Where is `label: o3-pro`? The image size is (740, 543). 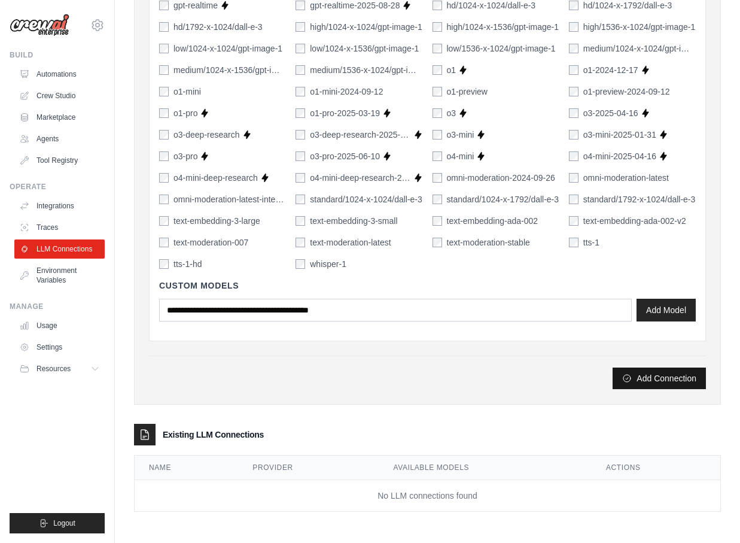
label: o3-pro is located at coordinates (185, 156).